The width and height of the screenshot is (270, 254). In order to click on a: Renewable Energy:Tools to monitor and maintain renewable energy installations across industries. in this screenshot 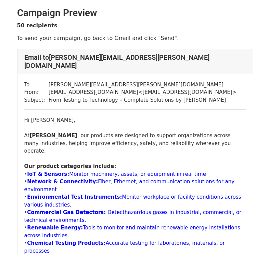, I will do `click(132, 232)`.